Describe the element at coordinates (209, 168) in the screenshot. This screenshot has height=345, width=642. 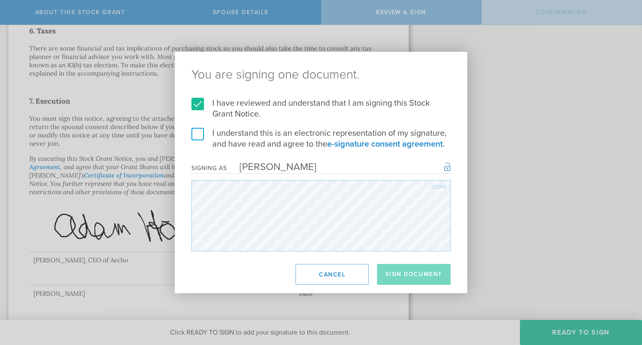
I see `div: Signing as` at that location.